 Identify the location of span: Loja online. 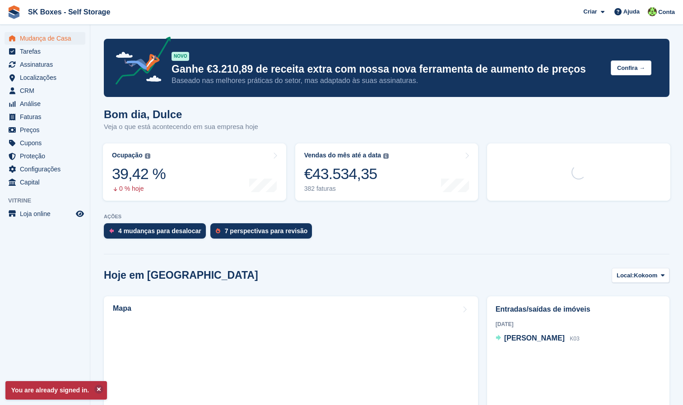
(47, 214).